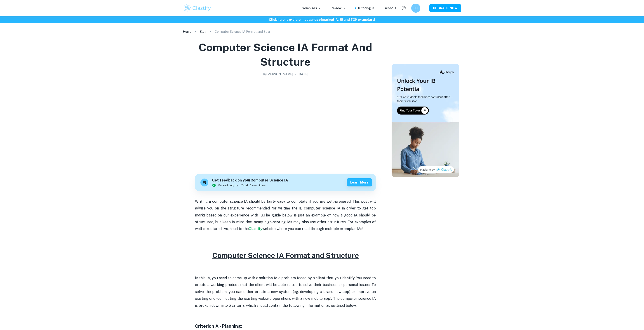  What do you see at coordinates (416, 8) in the screenshot?
I see `button: JC` at bounding box center [416, 8].